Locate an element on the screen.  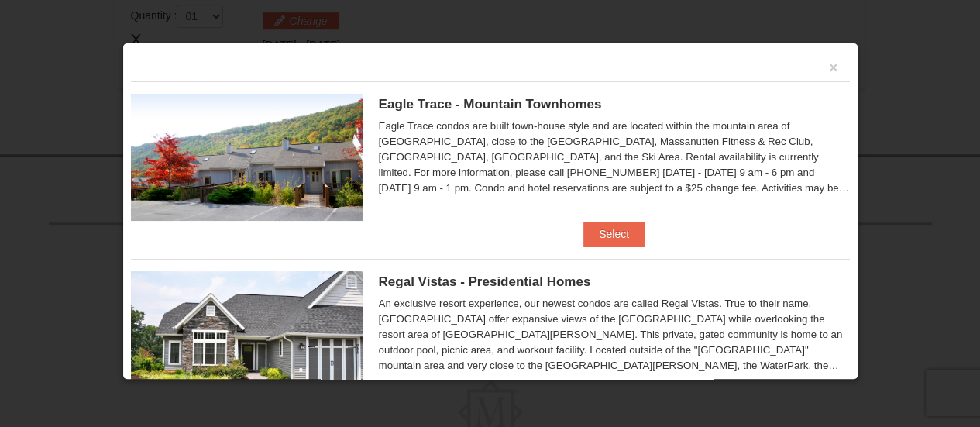
img: 19218983-1-9b289e55.jpg is located at coordinates (247, 157).